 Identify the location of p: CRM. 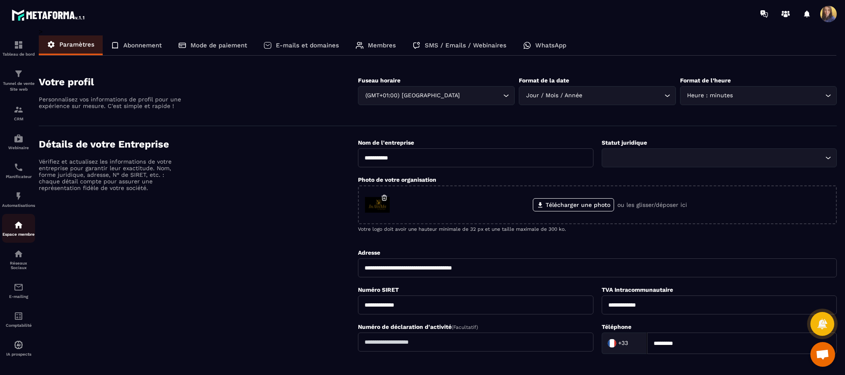
(19, 119).